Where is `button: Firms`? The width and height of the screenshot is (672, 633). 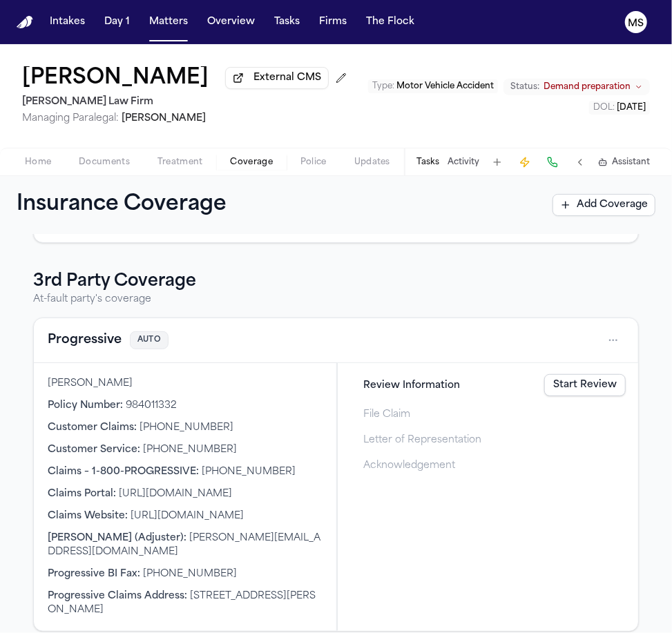 button: Firms is located at coordinates (333, 22).